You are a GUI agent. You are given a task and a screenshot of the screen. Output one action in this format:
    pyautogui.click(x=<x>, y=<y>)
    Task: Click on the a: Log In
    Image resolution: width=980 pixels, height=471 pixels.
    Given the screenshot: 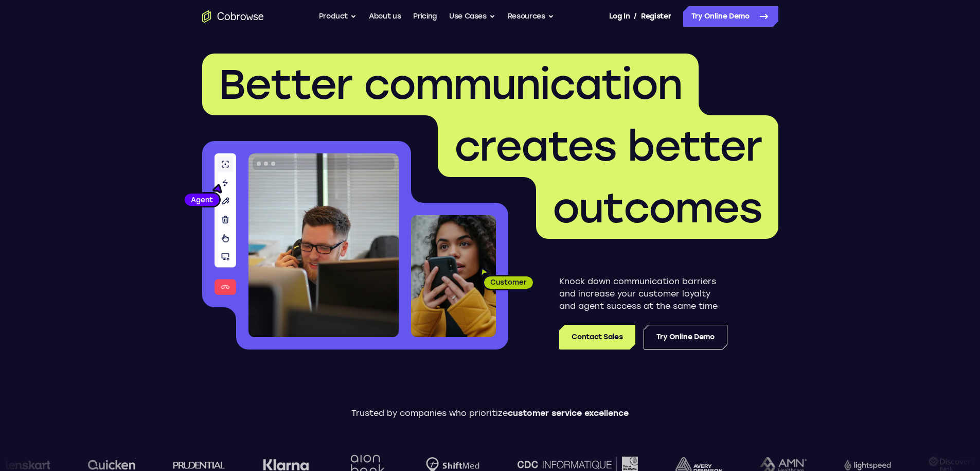 What is the action you would take?
    pyautogui.click(x=619, y=16)
    